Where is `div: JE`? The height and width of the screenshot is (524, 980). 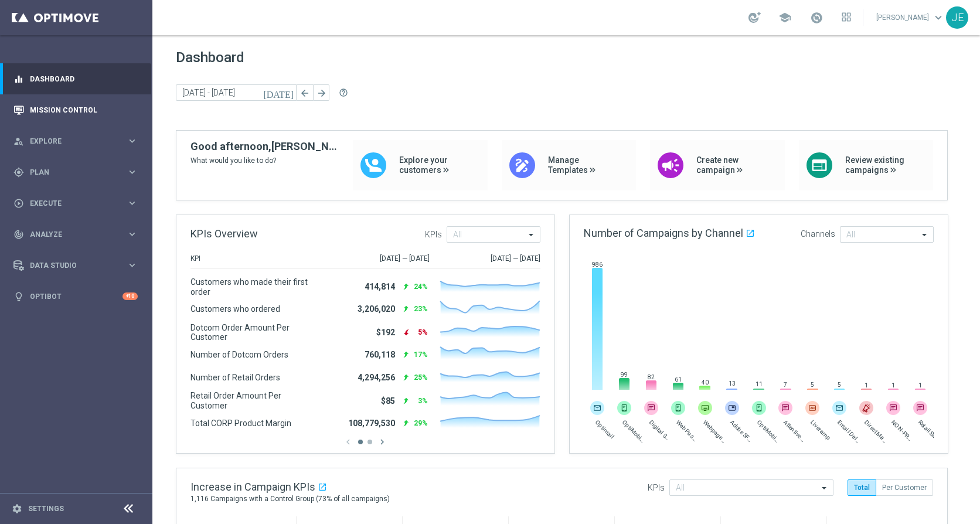 div: JE is located at coordinates (957, 17).